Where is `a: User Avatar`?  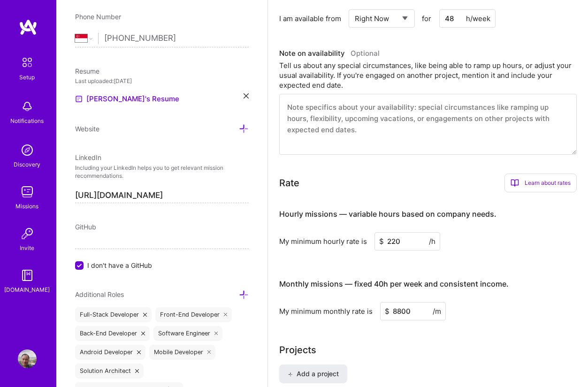
a: User Avatar is located at coordinates (27, 359).